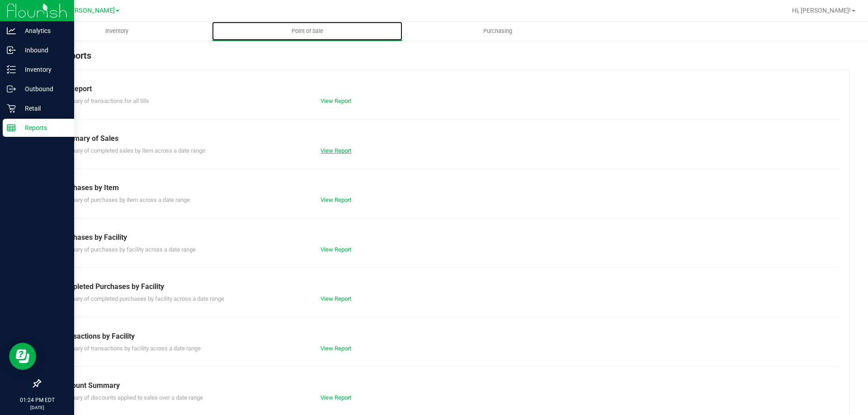 This screenshot has height=415, width=868. Describe the element at coordinates (11, 108) in the screenshot. I see `inline-svg: Retail` at that location.